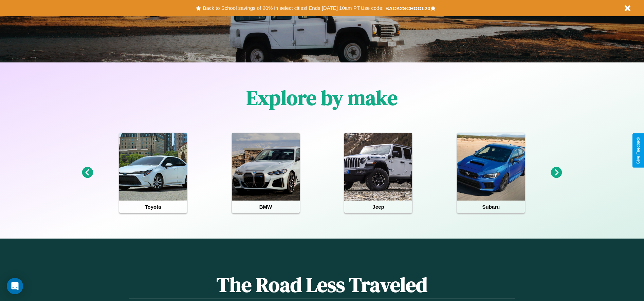 This screenshot has width=644, height=301. What do you see at coordinates (639, 150) in the screenshot?
I see `div: Give Feedback` at bounding box center [639, 150].